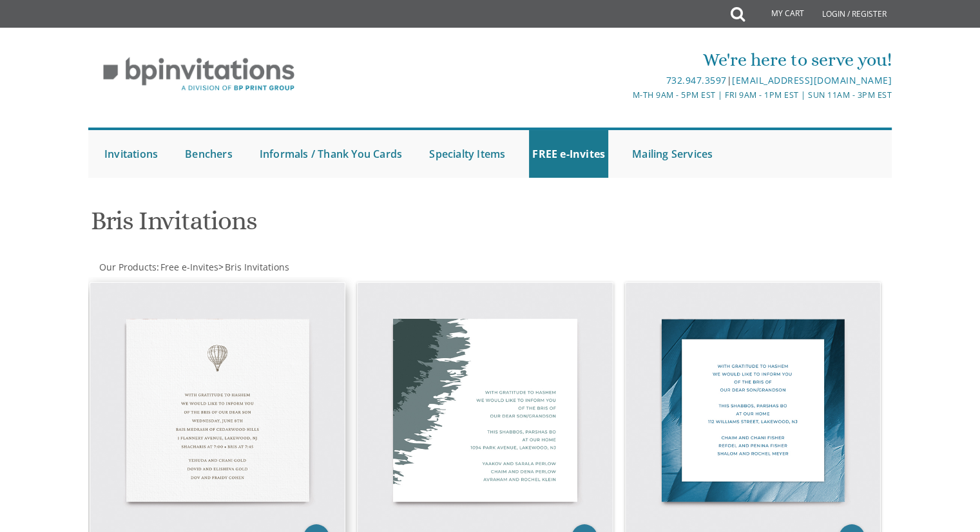 This screenshot has width=980, height=532. Describe the element at coordinates (624, 94) in the screenshot. I see `div: M-Th 9am - 5pm EST | Fri 9am - 1pm EST | Sun 11am - 3pm EST` at that location.